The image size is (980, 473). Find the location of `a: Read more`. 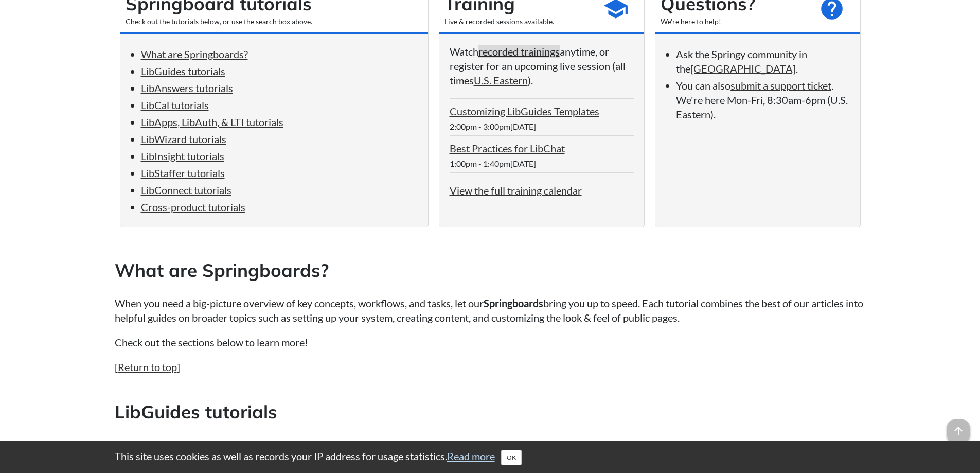

a: Read more is located at coordinates (471, 456).